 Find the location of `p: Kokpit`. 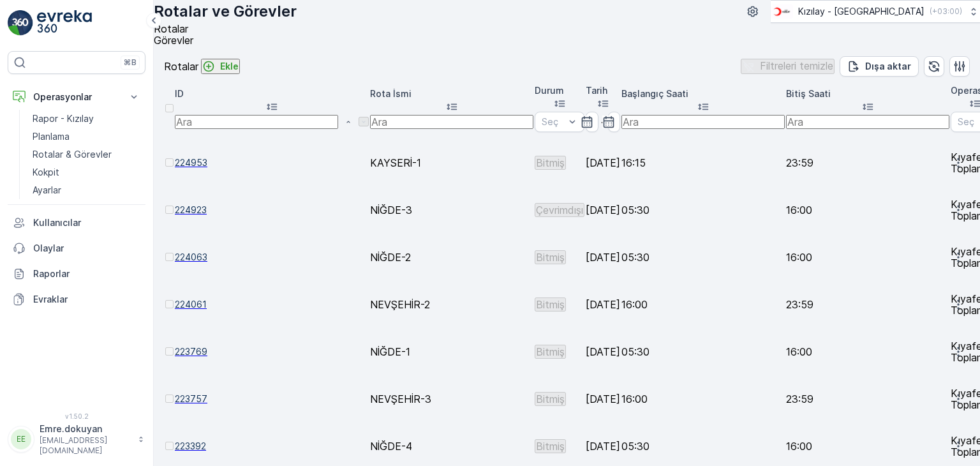

p: Kokpit is located at coordinates (46, 172).